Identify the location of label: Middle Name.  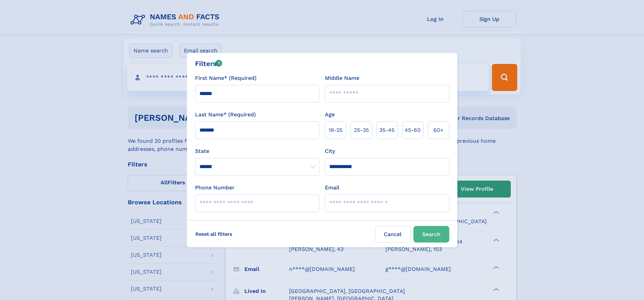
(342, 78).